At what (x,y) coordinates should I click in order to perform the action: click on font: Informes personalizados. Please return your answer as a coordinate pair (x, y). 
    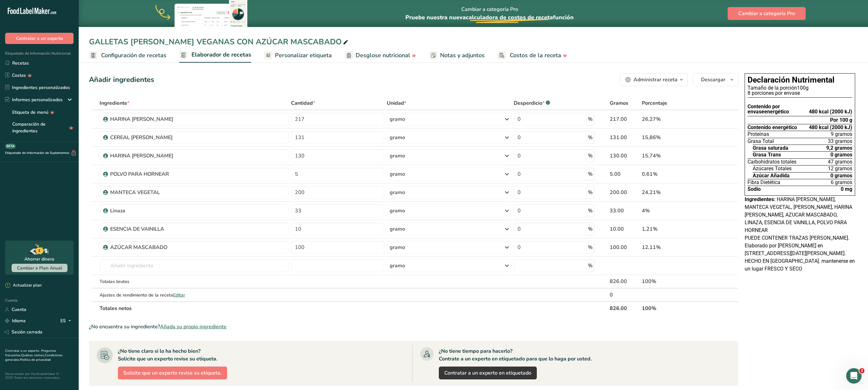
    Looking at the image, I should click on (38, 100).